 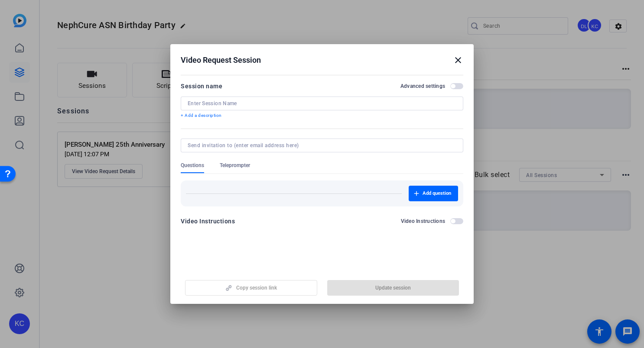 I want to click on mat-icon: close, so click(x=458, y=61).